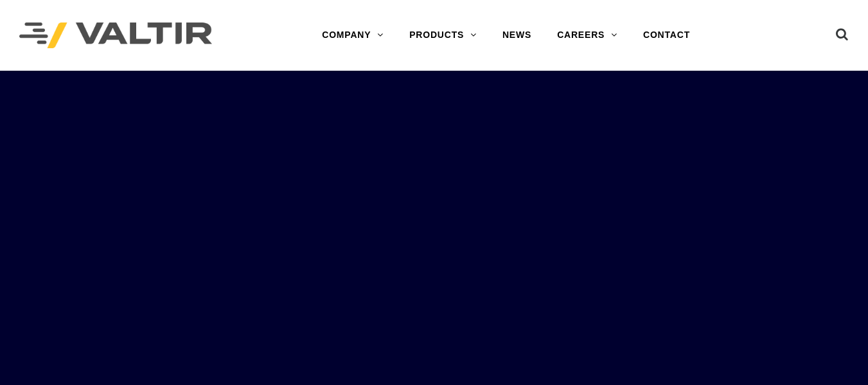 This screenshot has width=868, height=385. I want to click on a: PRODUCTS, so click(442, 35).